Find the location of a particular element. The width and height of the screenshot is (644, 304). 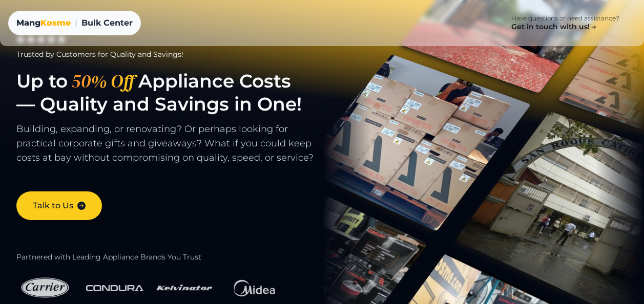

h2: Partnered with Leading Appliance Brands You Trust is located at coordinates (181, 257).